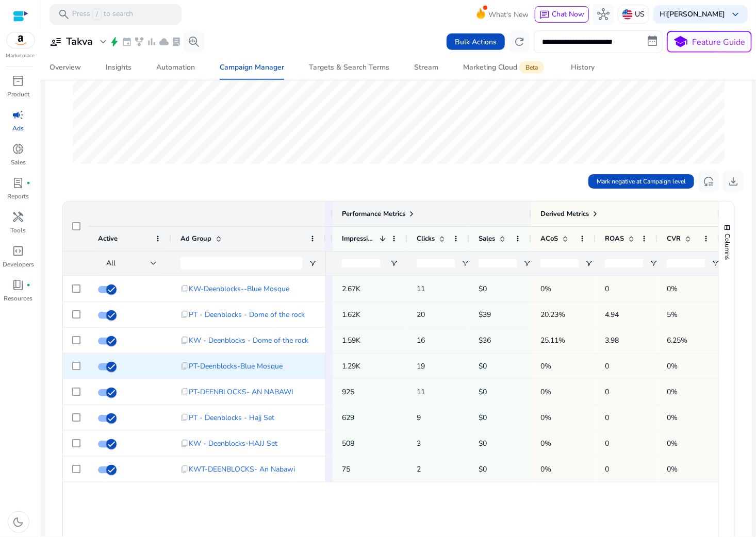  What do you see at coordinates (519, 42) in the screenshot?
I see `span: refresh` at bounding box center [519, 42].